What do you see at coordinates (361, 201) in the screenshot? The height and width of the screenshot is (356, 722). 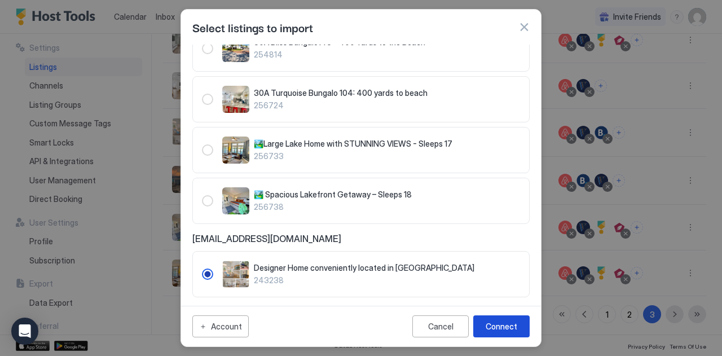 I see `div: 256738` at bounding box center [361, 201].